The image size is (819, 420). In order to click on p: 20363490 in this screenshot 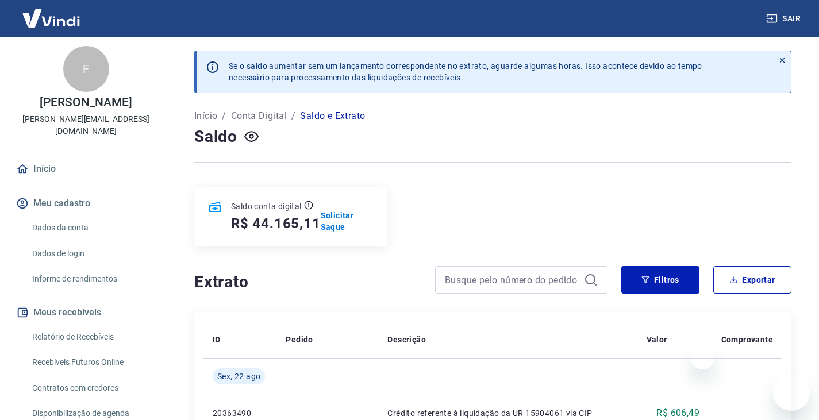, I will do `click(240, 413)`.